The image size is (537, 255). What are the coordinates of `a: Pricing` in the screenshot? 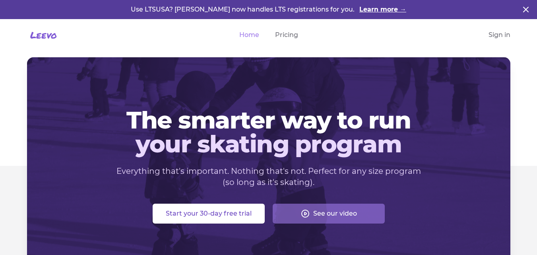 It's located at (287, 35).